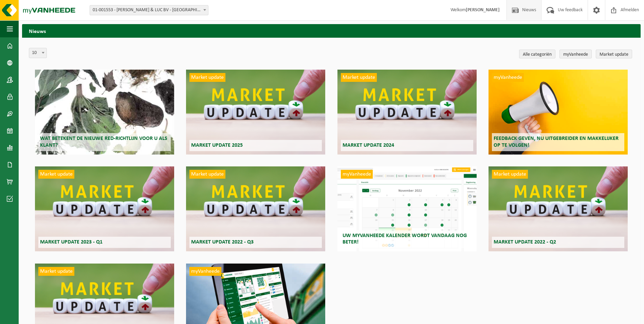  Describe the element at coordinates (71, 242) in the screenshot. I see `span: Market update 2023 - Q1` at that location.